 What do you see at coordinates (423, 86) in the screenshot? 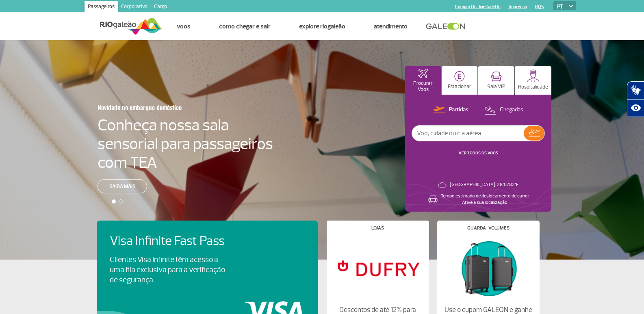
I see `p: Procurar Voos` at bounding box center [423, 86].